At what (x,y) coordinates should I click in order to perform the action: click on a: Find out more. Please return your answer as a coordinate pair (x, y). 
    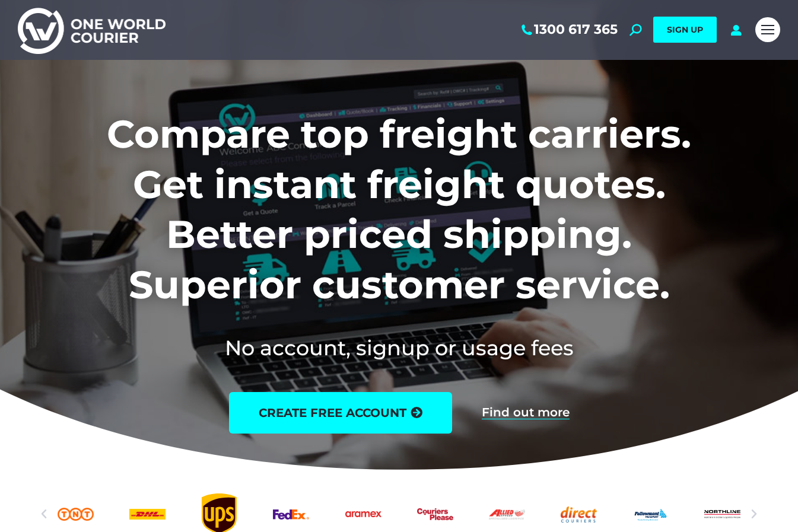
    Looking at the image, I should click on (526, 413).